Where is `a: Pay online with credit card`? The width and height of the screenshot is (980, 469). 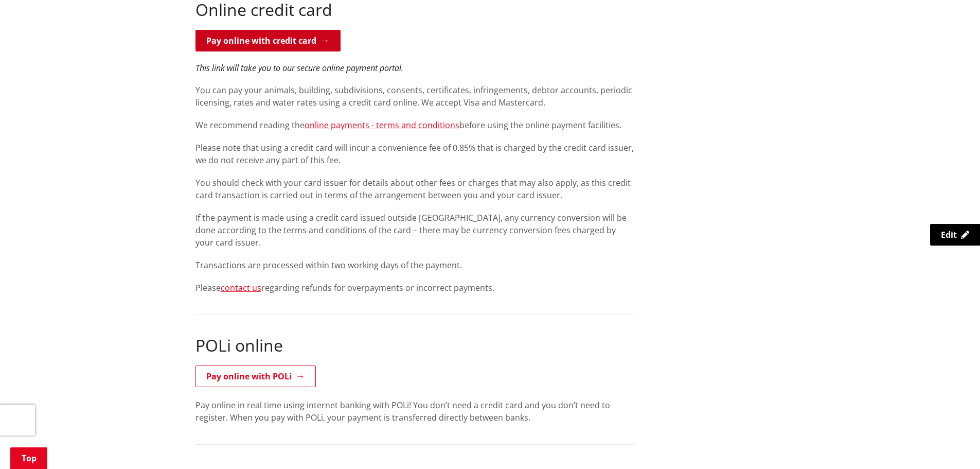
a: Pay online with credit card is located at coordinates (268, 41).